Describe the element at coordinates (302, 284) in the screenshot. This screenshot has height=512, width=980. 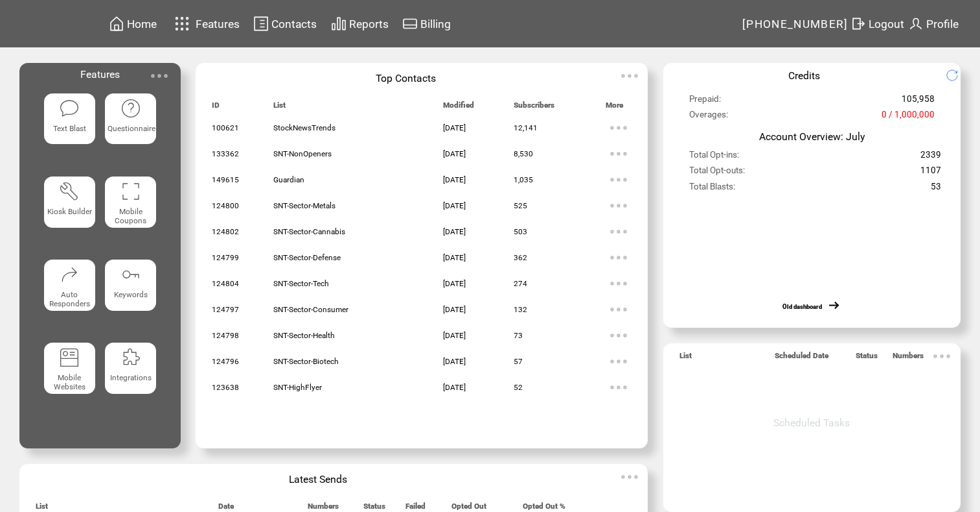
I see `span: SNT-Sector-Tech` at that location.